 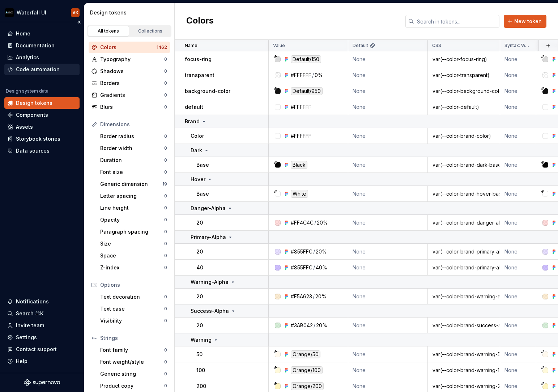 What do you see at coordinates (132, 374) in the screenshot?
I see `div: Generic string` at bounding box center [132, 374].